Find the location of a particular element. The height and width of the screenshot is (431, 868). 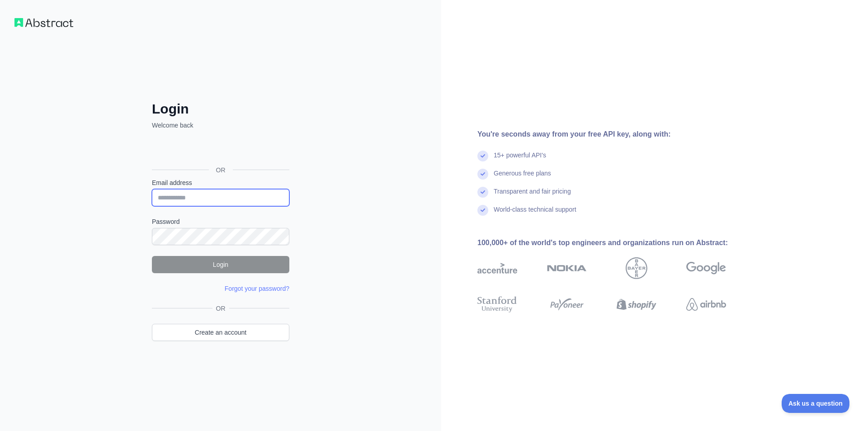

p: Welcome back is located at coordinates (220, 125).